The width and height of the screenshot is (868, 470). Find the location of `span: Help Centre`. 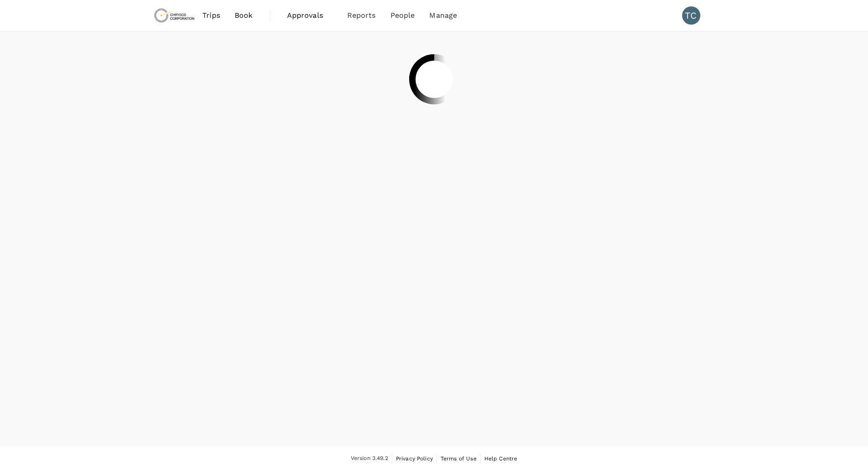

span: Help Centre is located at coordinates (501, 458).